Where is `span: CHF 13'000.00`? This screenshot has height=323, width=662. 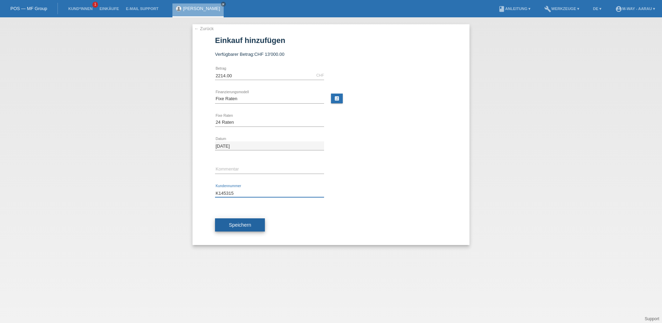
span: CHF 13'000.00 is located at coordinates (269, 54).